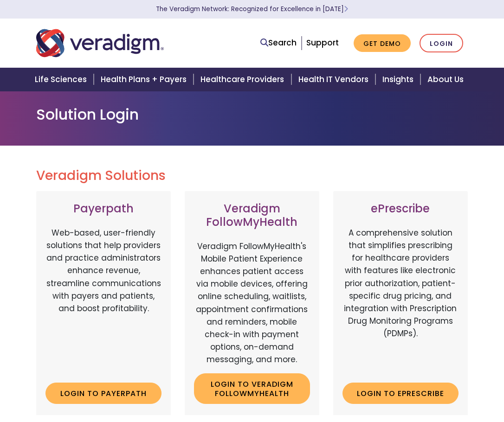 This screenshot has height=422, width=504. I want to click on h2: Veradigm Solutions, so click(252, 175).